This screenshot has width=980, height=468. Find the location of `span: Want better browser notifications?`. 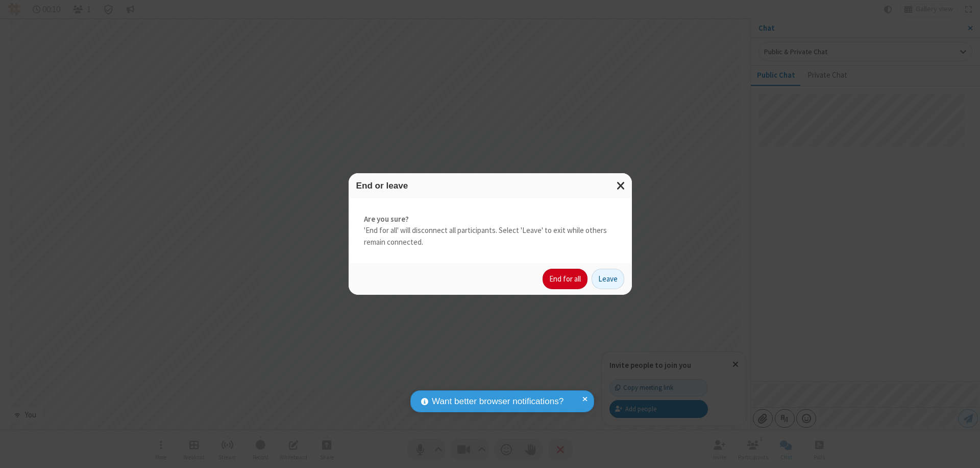

span: Want better browser notifications? is located at coordinates (498, 401).